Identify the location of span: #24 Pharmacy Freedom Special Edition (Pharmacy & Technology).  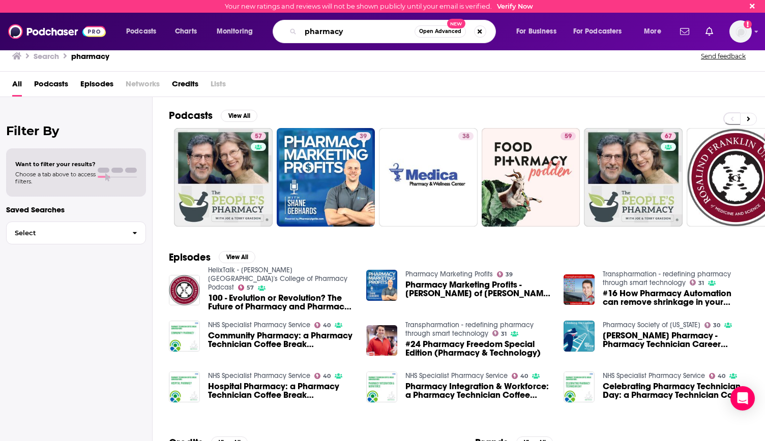
(478, 349).